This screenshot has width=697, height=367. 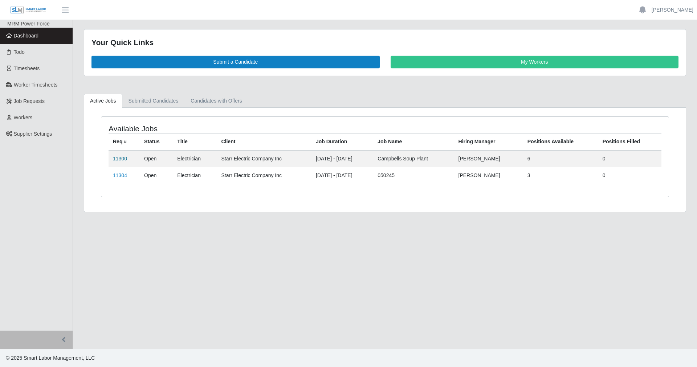 I want to click on th: Client, so click(x=264, y=141).